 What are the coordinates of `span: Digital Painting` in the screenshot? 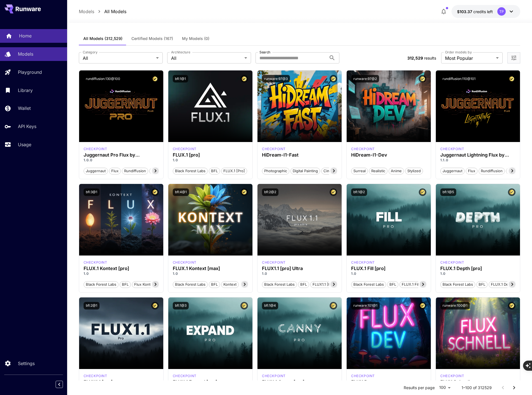 It's located at (305, 171).